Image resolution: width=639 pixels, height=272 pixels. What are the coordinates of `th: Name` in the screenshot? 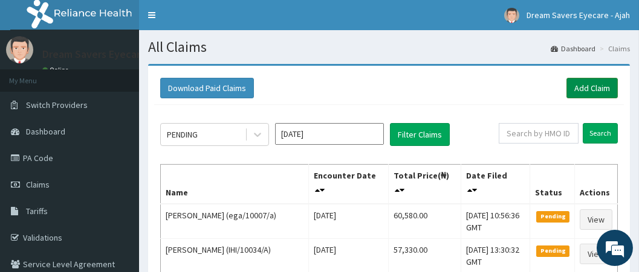 It's located at (234, 185).